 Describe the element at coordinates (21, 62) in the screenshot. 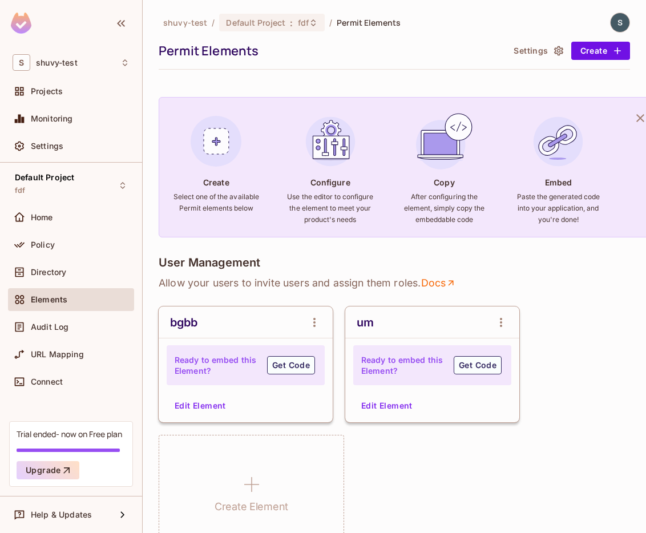

I see `span: S` at that location.